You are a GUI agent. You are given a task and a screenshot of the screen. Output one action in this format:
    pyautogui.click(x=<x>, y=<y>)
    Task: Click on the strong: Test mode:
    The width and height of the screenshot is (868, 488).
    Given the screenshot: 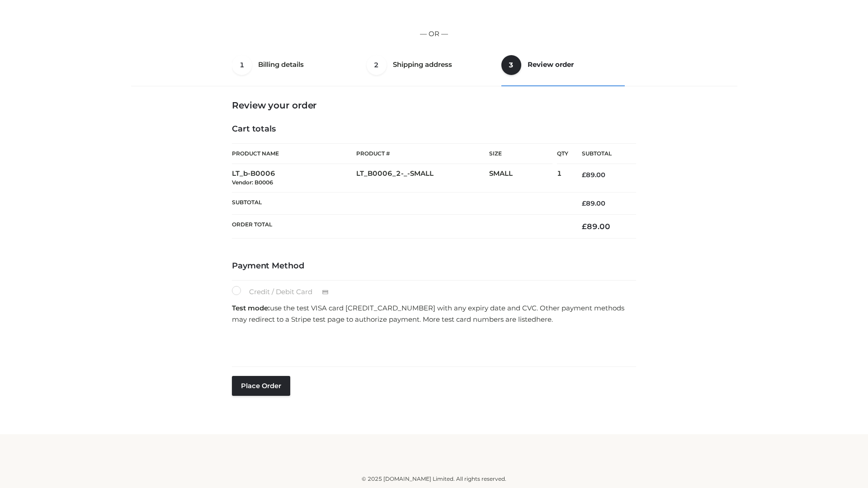 What is the action you would take?
    pyautogui.click(x=251, y=308)
    